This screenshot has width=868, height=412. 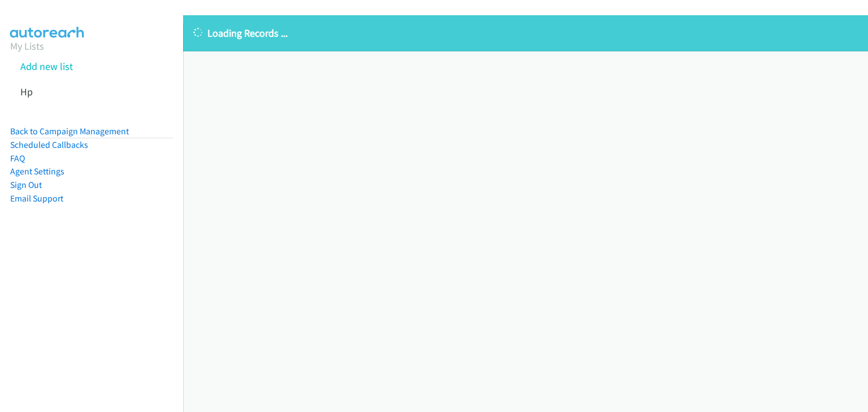 I want to click on p: Loading Records ..., so click(x=525, y=33).